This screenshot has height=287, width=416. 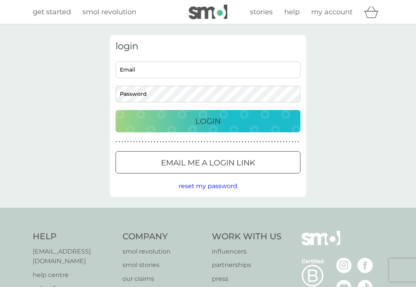 What do you see at coordinates (261, 12) in the screenshot?
I see `span: stories` at bounding box center [261, 12].